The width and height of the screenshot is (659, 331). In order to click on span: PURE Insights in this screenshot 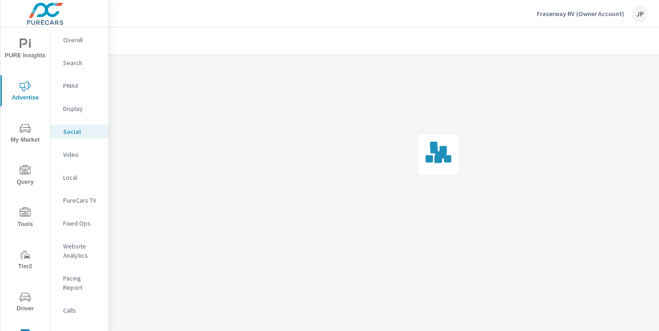, I will do `click(25, 49)`.